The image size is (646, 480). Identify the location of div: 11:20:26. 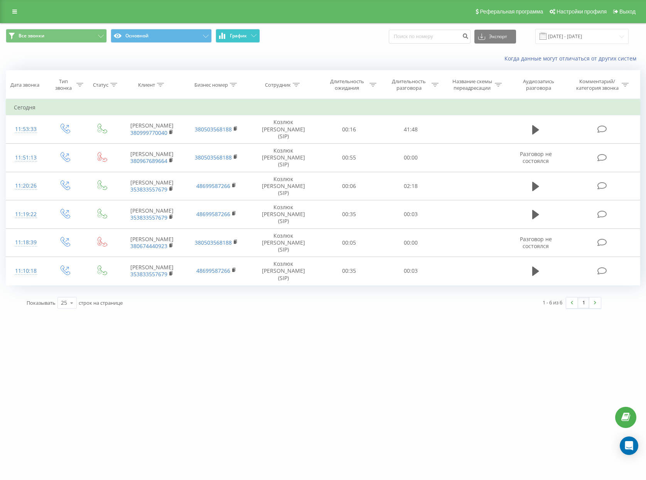
(26, 186).